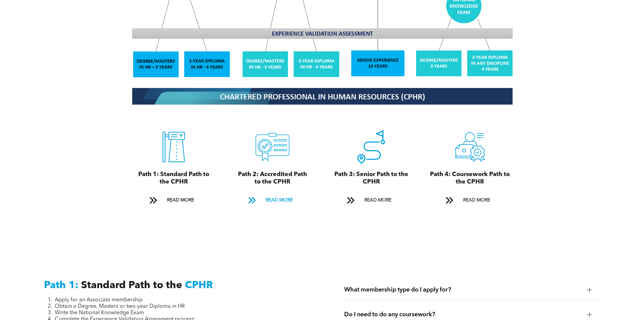 The image size is (644, 320). Describe the element at coordinates (131, 285) in the screenshot. I see `span: Standard Path to the` at that location.